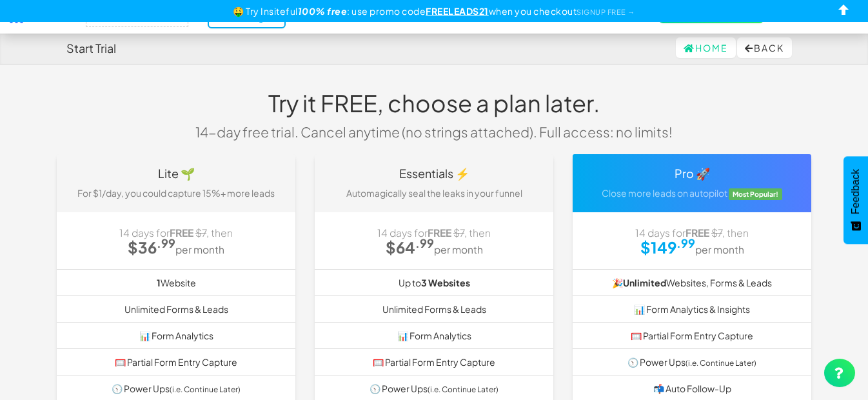 The image size is (868, 400). I want to click on a: SIGNUP FREE →, so click(606, 12).